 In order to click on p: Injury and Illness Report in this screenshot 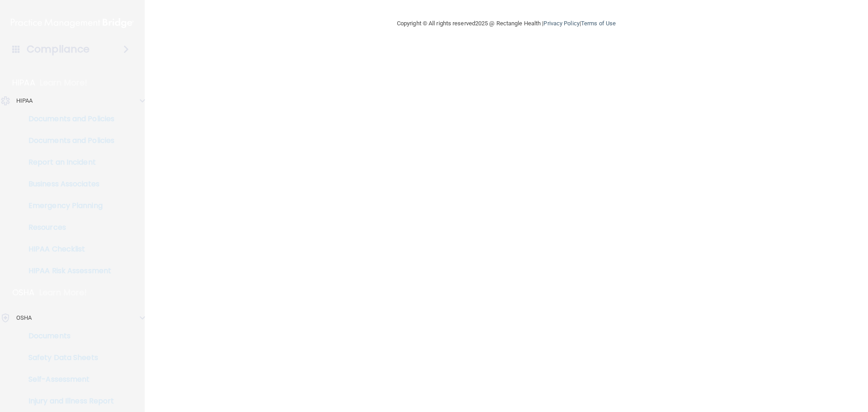, I will do `click(67, 401)`.